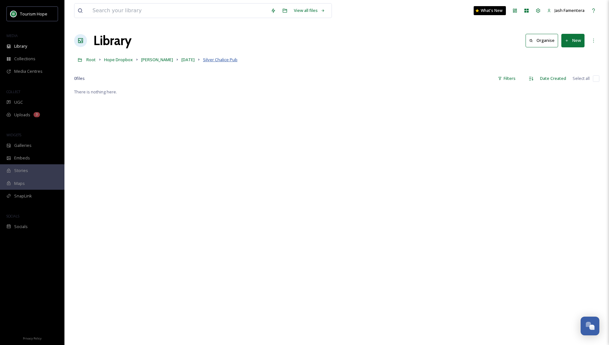 The image size is (609, 345). What do you see at coordinates (118, 60) in the screenshot?
I see `span: Hope Dropbox` at bounding box center [118, 60].